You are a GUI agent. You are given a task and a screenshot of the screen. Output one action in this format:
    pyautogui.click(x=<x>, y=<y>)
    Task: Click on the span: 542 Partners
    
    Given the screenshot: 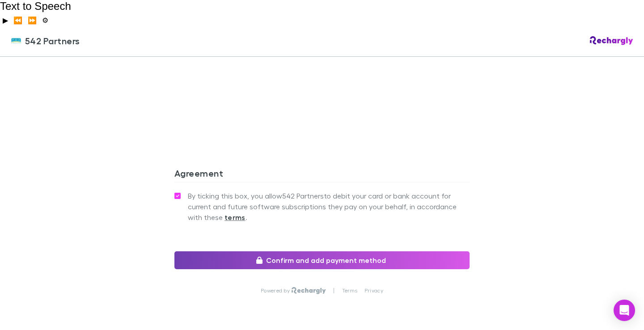 What is the action you would take?
    pyautogui.click(x=52, y=41)
    